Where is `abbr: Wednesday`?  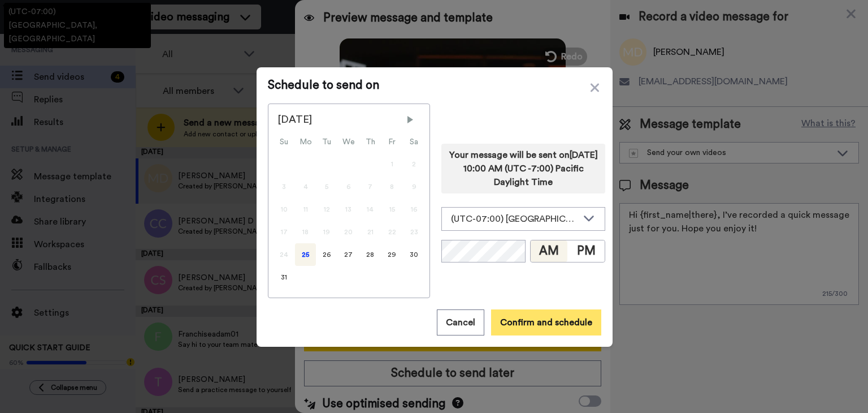
abbr: Wednesday is located at coordinates (349, 142).